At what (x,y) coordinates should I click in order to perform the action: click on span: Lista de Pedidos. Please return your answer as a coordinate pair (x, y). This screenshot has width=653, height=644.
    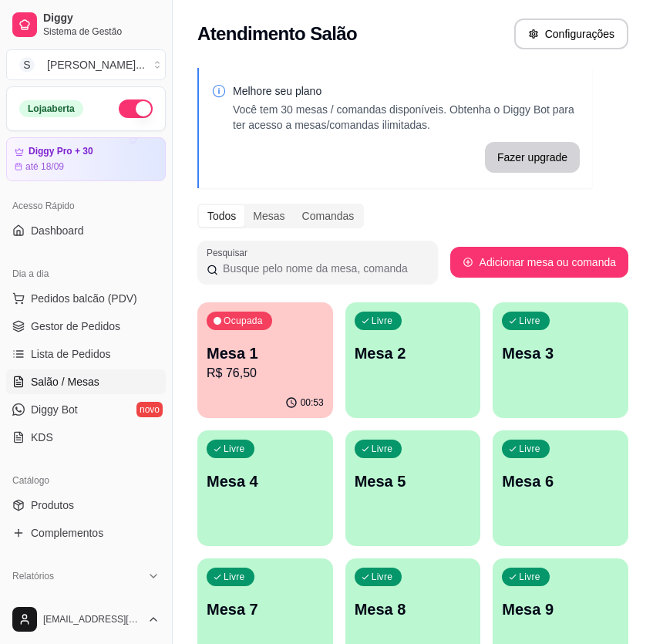
    Looking at the image, I should click on (71, 354).